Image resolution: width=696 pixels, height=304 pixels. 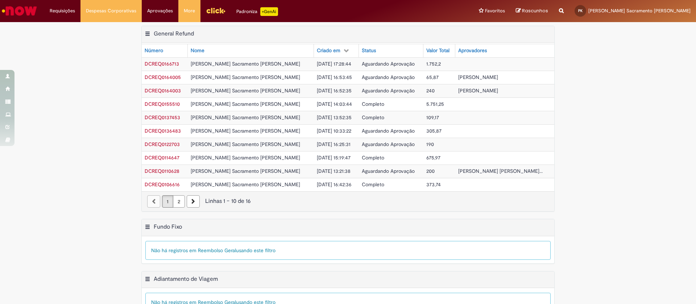 I want to click on h2: Adiantamento de Viagem, so click(x=186, y=279).